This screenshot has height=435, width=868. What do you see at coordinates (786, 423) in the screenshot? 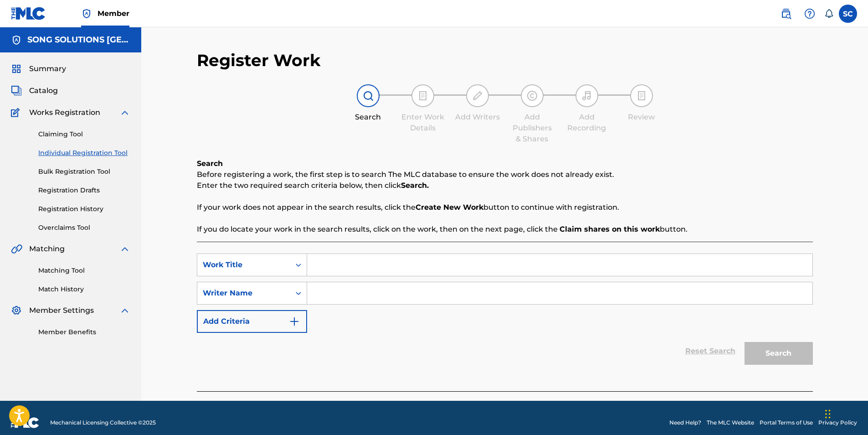
I see `a: Portal Terms of Use` at bounding box center [786, 423].